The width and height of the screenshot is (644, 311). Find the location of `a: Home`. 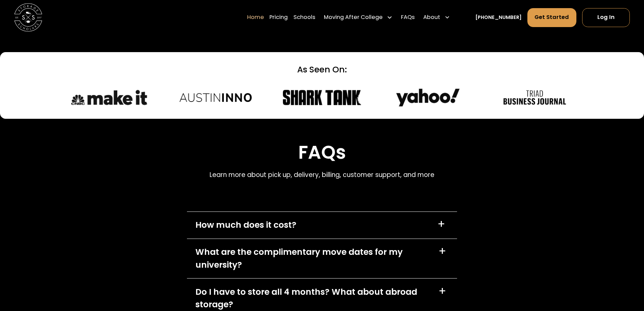

a: Home is located at coordinates (255, 18).